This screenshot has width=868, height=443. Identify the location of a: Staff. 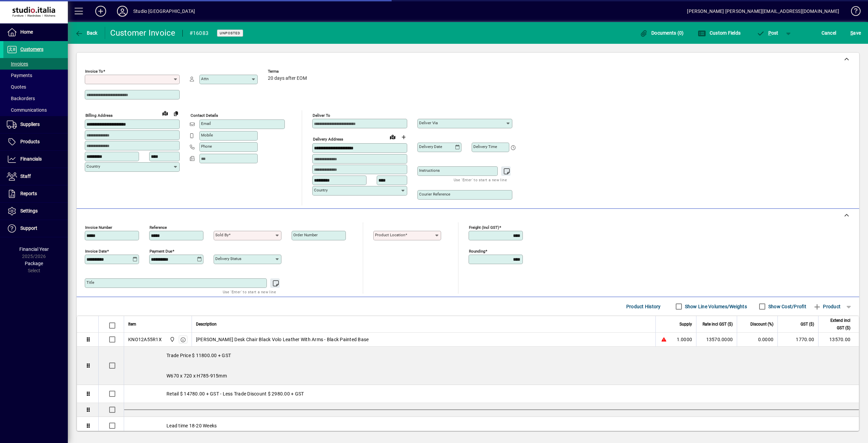
(36, 176).